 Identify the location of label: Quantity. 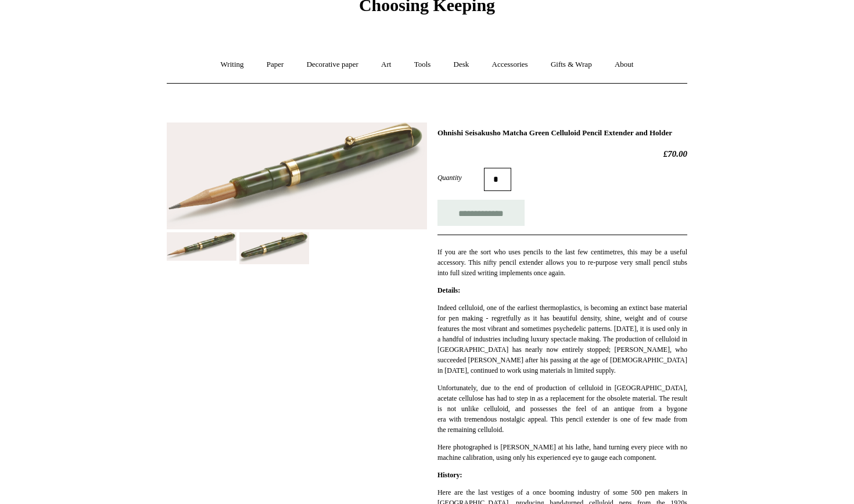
(461, 177).